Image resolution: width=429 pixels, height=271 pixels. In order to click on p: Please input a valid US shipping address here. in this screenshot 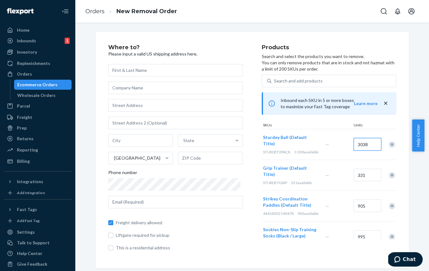, I will do `click(175, 54)`.